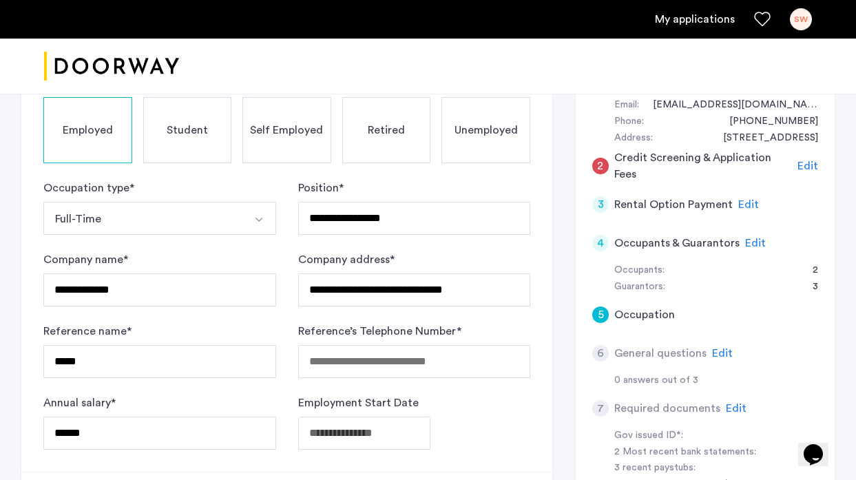 The width and height of the screenshot is (856, 480). What do you see at coordinates (701, 436) in the screenshot?
I see `div: Gov issued ID*:` at bounding box center [701, 436].